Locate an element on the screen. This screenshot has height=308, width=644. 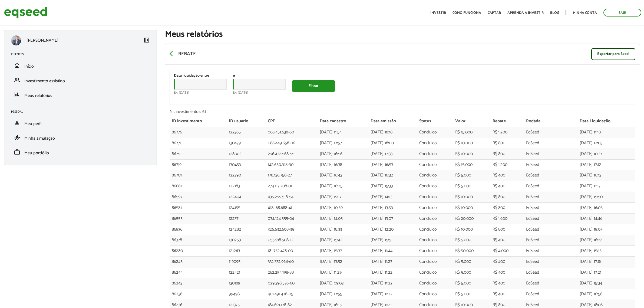
td: 435.299.518-54 is located at coordinates (292, 198).